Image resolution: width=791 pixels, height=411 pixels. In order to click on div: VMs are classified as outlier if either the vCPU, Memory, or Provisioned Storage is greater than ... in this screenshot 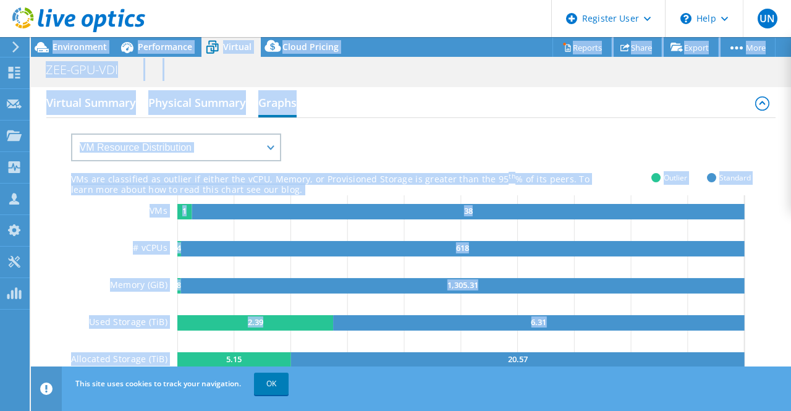, I will do `click(362, 179)`.